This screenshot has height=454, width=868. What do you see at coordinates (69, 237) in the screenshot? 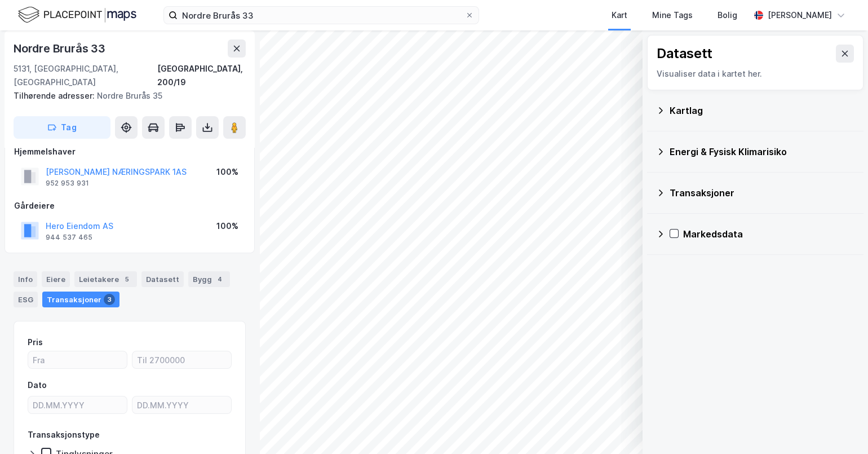
I see `div: 944 537 465` at bounding box center [69, 237].